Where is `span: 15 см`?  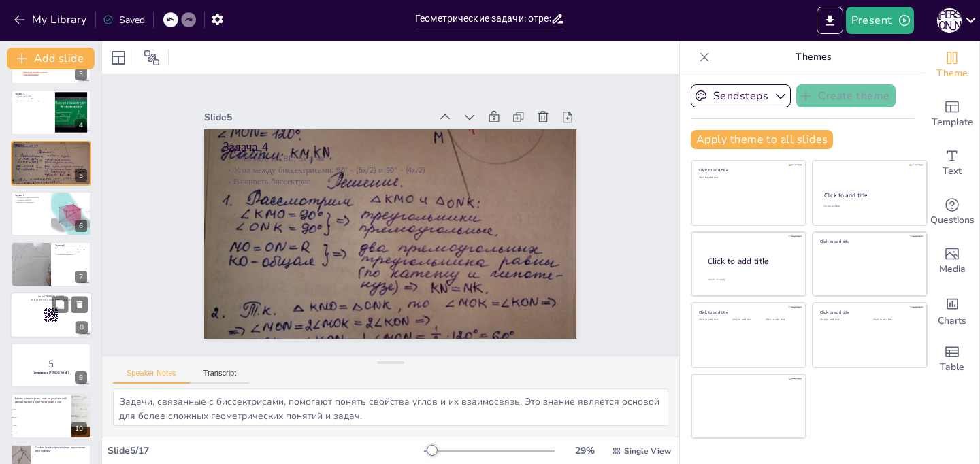
span: 15 см is located at coordinates (42, 424).